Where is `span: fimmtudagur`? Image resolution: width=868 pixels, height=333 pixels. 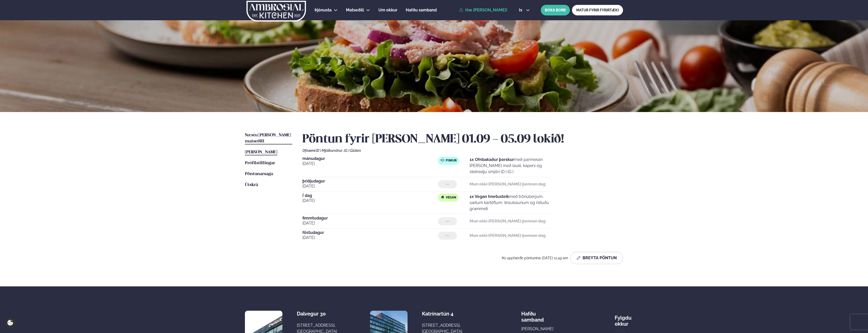 span: fimmtudagur is located at coordinates (370, 218).